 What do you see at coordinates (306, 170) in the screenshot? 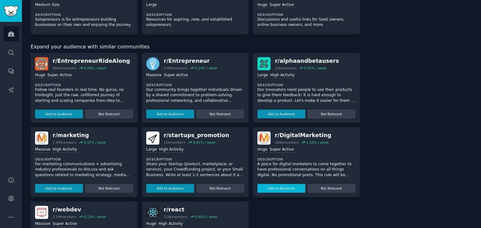
I see `p: A place for digital marketers to come together to have professional conversations on all things d...` at bounding box center [306, 170].